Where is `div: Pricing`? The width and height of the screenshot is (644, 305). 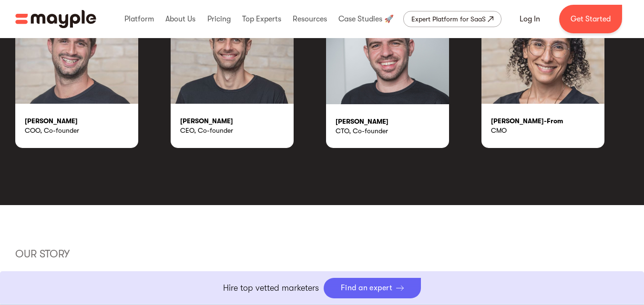 div: Pricing is located at coordinates (219, 19).